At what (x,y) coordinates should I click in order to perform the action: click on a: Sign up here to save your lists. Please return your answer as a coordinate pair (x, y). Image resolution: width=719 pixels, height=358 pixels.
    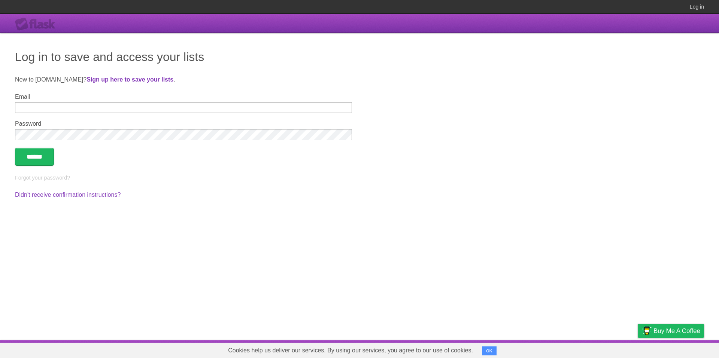
    Looking at the image, I should click on (130, 79).